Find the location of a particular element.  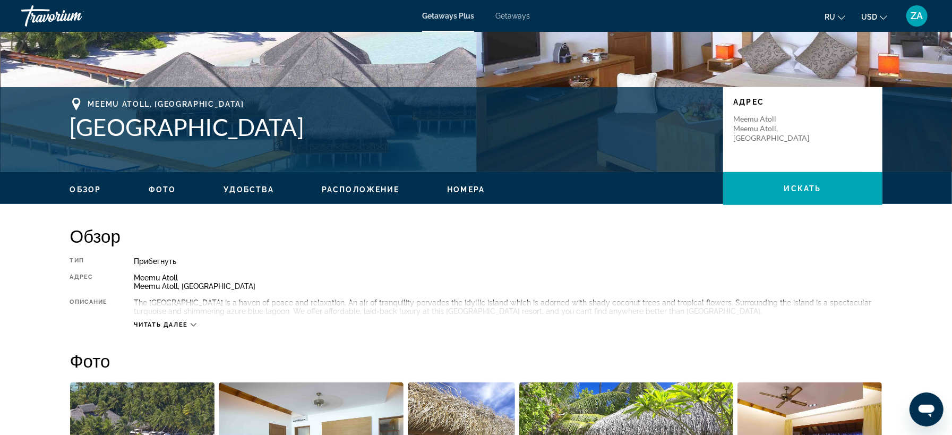

span: Читать далее is located at coordinates (161, 324).